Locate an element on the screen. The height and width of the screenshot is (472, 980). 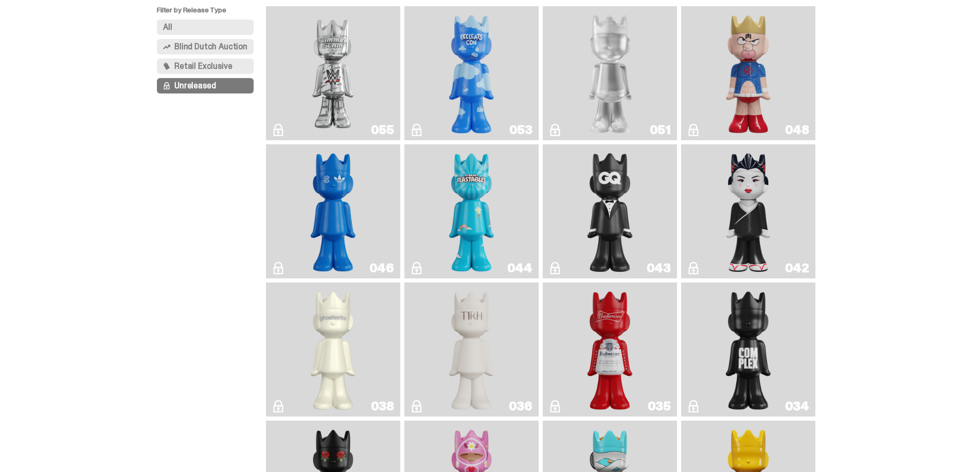
a: Feastables is located at coordinates (471, 211).